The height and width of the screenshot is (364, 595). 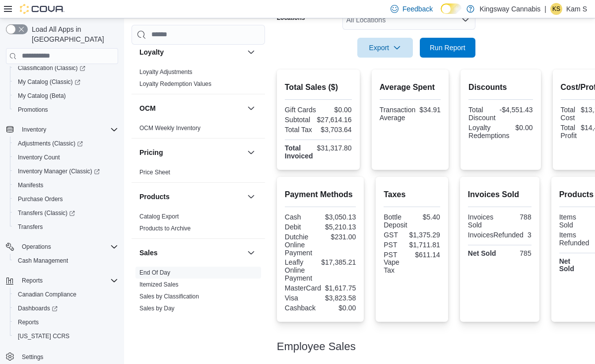 What do you see at coordinates (335, 148) in the screenshot?
I see `div: $31,317.80` at bounding box center [335, 148].